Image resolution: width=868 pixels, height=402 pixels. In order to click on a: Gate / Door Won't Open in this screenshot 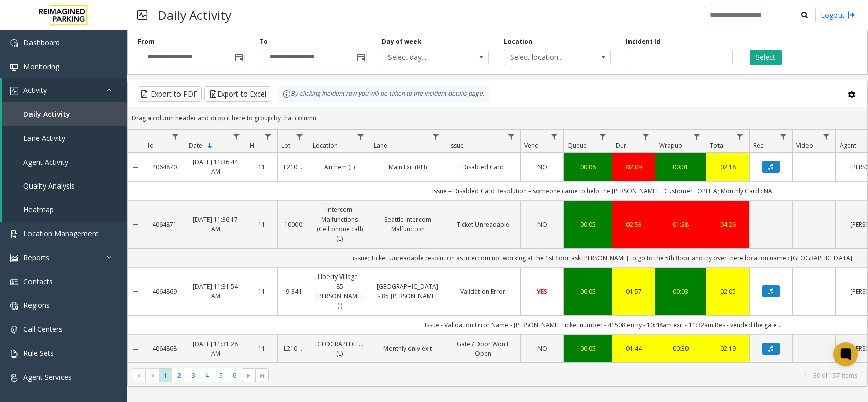, I will do `click(483, 349)`.